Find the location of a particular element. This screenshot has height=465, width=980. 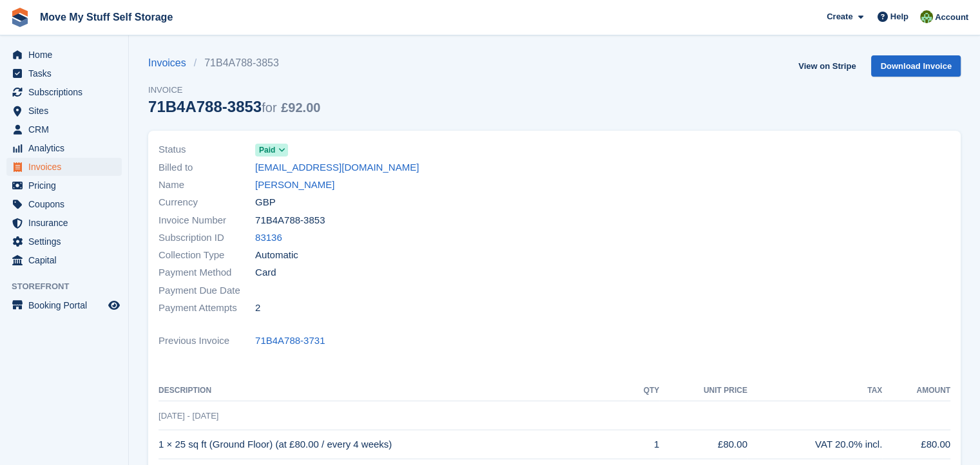

span: Billed to is located at coordinates (207, 168).